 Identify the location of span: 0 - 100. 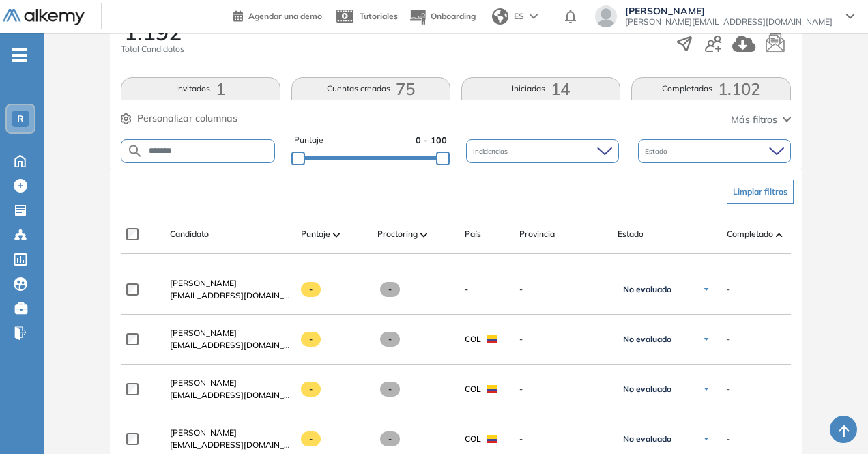
(431, 140).